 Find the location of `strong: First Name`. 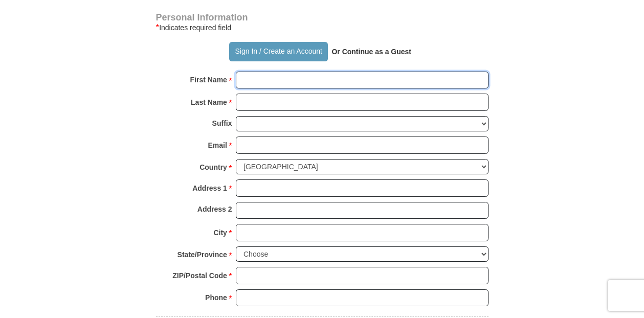

strong: First Name is located at coordinates (208, 80).